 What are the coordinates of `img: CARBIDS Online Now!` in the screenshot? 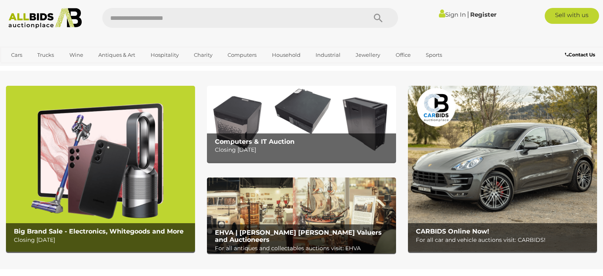 It's located at (502, 169).